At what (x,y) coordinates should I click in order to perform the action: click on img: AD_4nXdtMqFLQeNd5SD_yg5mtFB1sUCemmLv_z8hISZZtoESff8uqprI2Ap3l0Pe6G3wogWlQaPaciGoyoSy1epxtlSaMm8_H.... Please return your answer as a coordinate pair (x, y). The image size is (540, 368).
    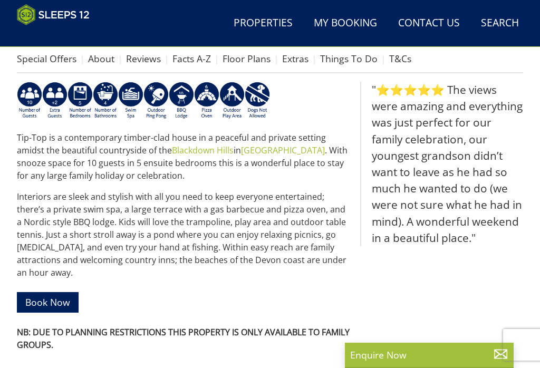
    Looking at the image, I should click on (258, 101).